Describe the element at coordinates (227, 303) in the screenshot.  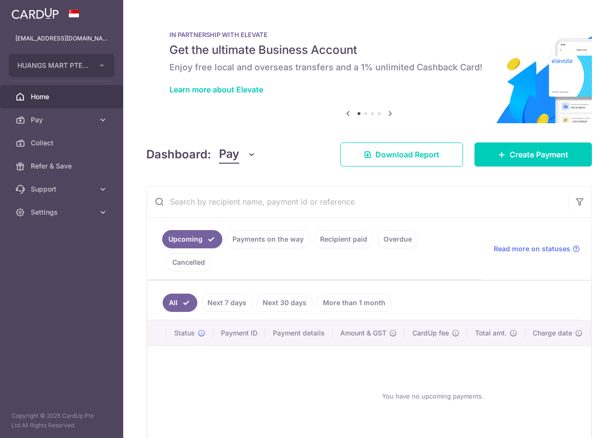
I see `a: Next 7 days` at that location.